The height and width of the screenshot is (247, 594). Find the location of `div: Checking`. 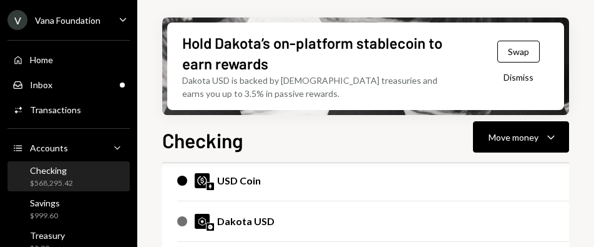

div: Checking is located at coordinates (51, 170).